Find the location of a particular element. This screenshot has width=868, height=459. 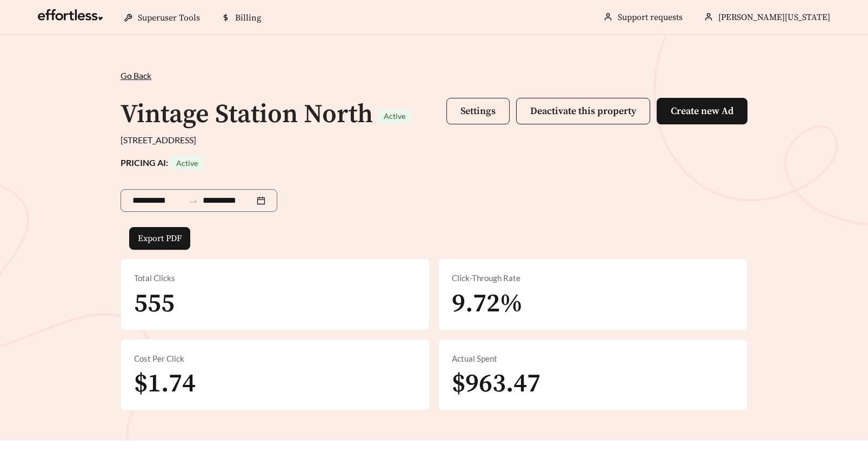

span: Go Back is located at coordinates (136, 75).